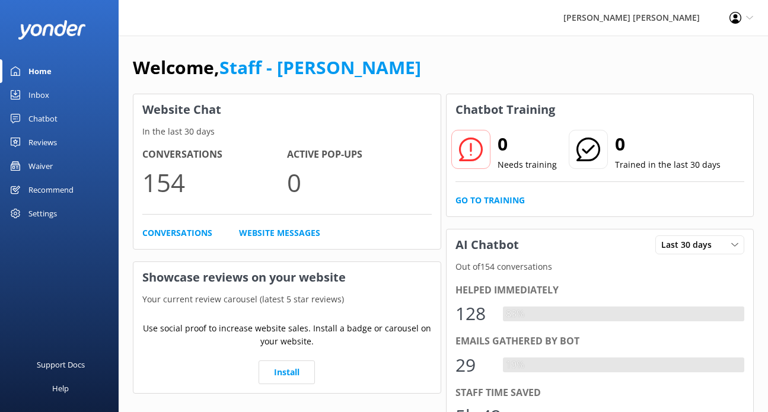 The width and height of the screenshot is (768, 412). Describe the element at coordinates (359, 182) in the screenshot. I see `p: 0` at that location.